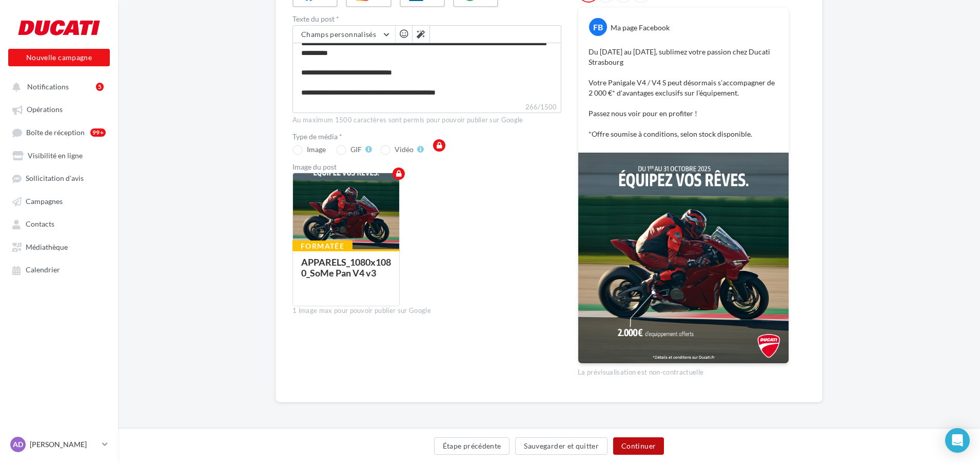 The width and height of the screenshot is (980, 463). I want to click on a: Visibilité en ligne, so click(59, 155).